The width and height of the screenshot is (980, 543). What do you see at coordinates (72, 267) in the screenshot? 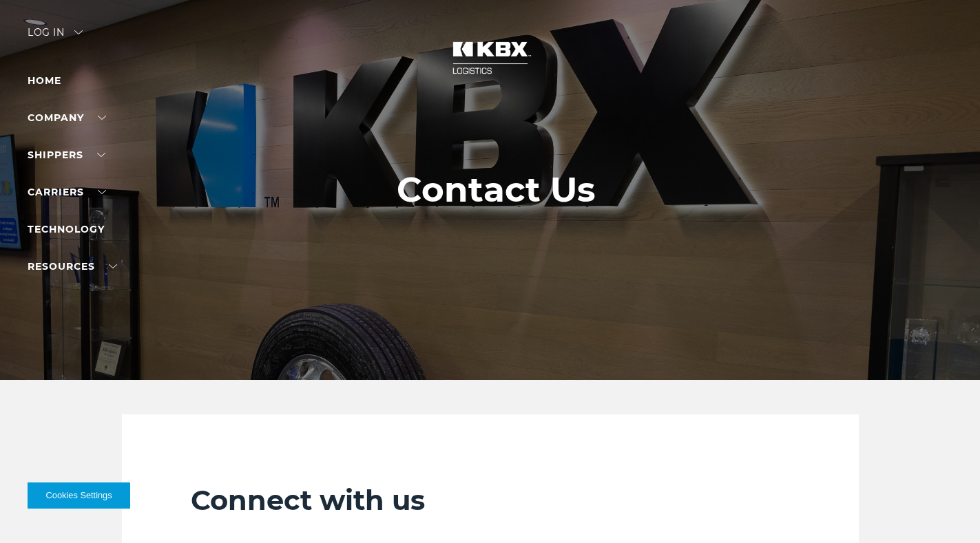
I see `a: RESOURCES` at bounding box center [72, 267].